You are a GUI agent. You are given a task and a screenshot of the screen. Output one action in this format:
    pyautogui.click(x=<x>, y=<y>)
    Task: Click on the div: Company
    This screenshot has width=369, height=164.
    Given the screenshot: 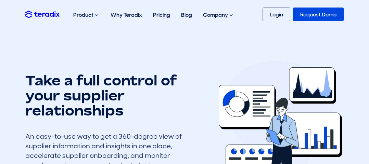 What is the action you would take?
    pyautogui.click(x=218, y=15)
    